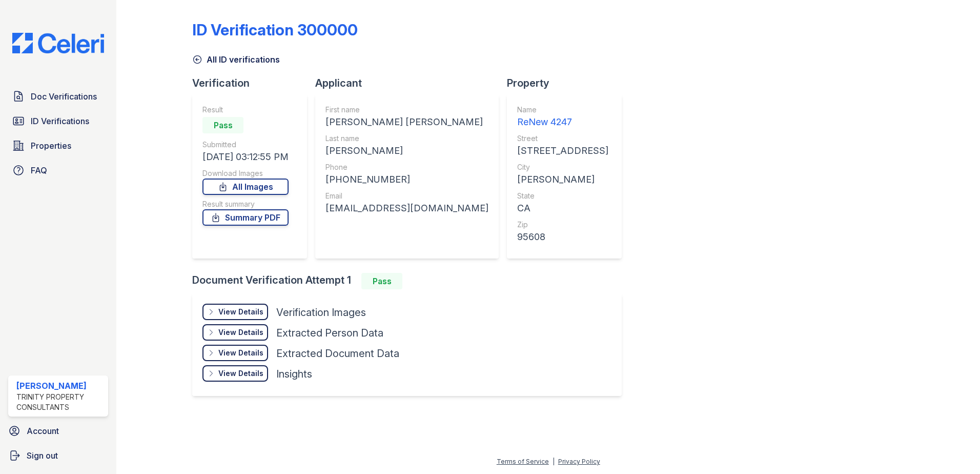 This screenshot has height=474, width=980. What do you see at coordinates (245, 187) in the screenshot?
I see `a: All Images` at bounding box center [245, 187].